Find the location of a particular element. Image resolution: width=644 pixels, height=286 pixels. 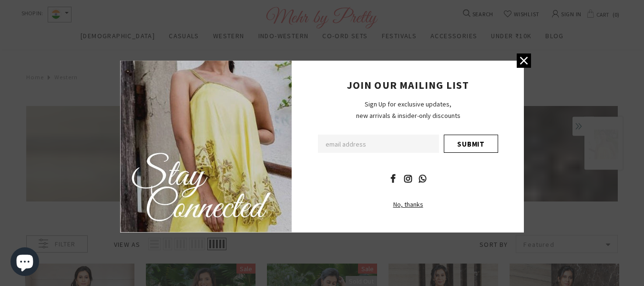

input: Submit is located at coordinates (471, 144).